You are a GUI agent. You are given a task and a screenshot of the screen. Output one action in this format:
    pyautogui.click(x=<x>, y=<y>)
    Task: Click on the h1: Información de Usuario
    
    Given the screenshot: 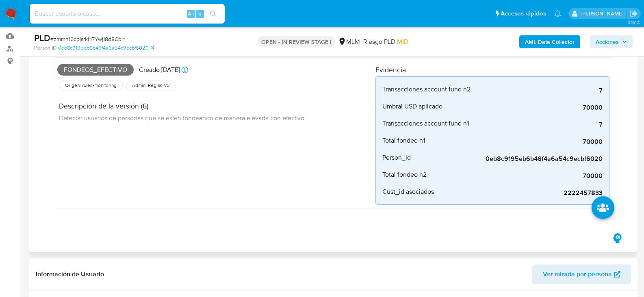 What is the action you would take?
    pyautogui.click(x=70, y=274)
    